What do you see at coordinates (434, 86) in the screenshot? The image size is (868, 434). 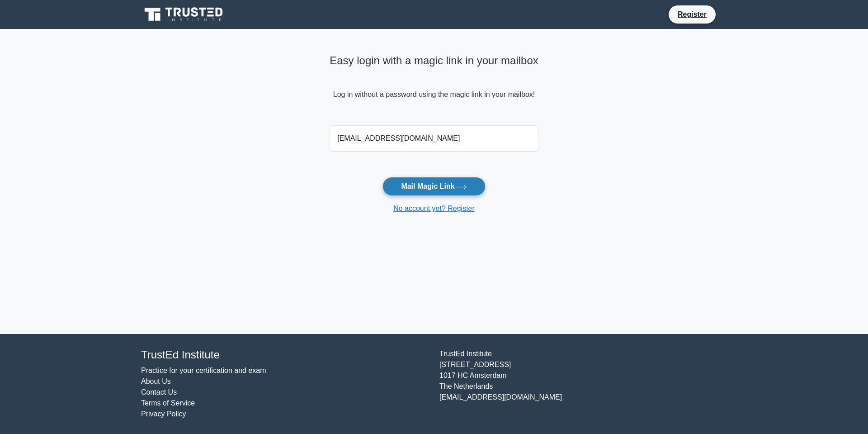 I see `div: Log in without a password using the magic link in your mailbox!` at bounding box center [434, 86].